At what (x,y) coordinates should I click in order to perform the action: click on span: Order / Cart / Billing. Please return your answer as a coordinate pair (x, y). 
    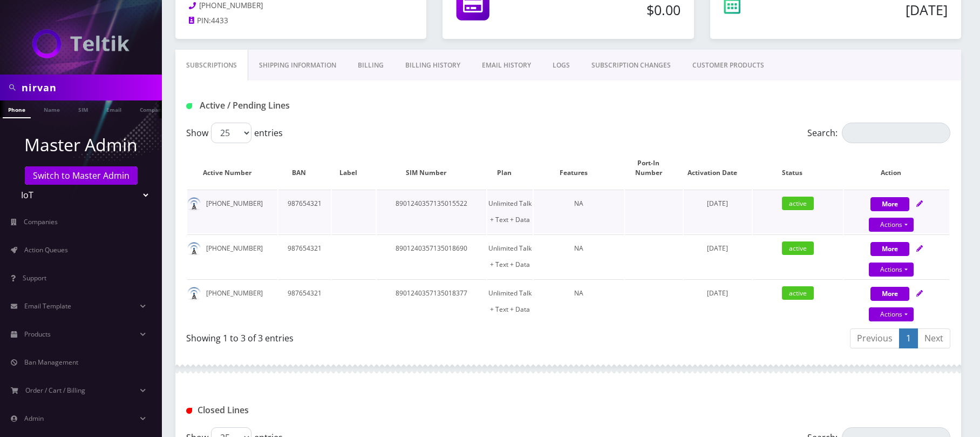
    Looking at the image, I should click on (55, 389).